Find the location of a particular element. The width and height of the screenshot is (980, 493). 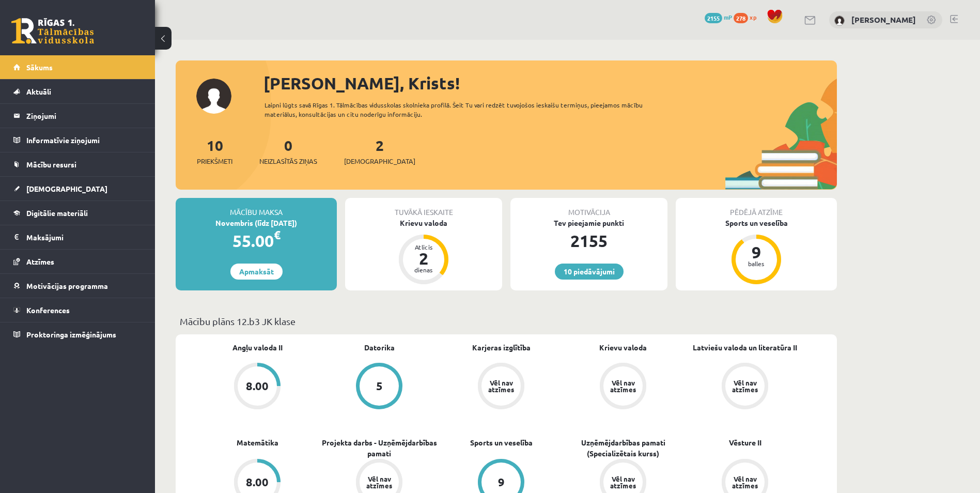

legend: Informatīvie ziņojumi is located at coordinates (84, 140).